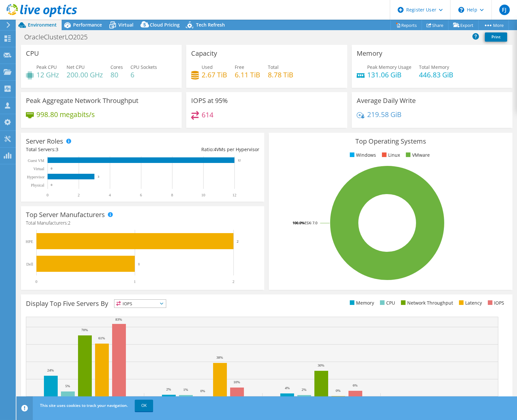 The height and width of the screenshot is (420, 517). What do you see at coordinates (247, 75) in the screenshot?
I see `h4: 6.11 TiB` at bounding box center [247, 75].